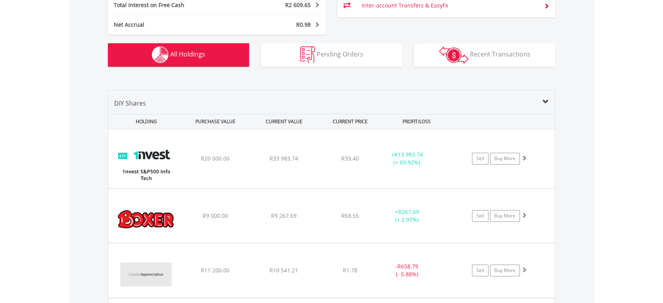 The width and height of the screenshot is (663, 303). Describe the element at coordinates (485, 55) in the screenshot. I see `button: Recent Transactions` at that location.